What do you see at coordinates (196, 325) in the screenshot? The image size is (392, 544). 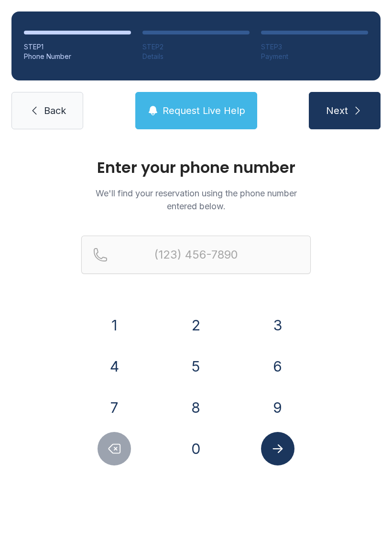 I see `button: 2` at bounding box center [196, 325].